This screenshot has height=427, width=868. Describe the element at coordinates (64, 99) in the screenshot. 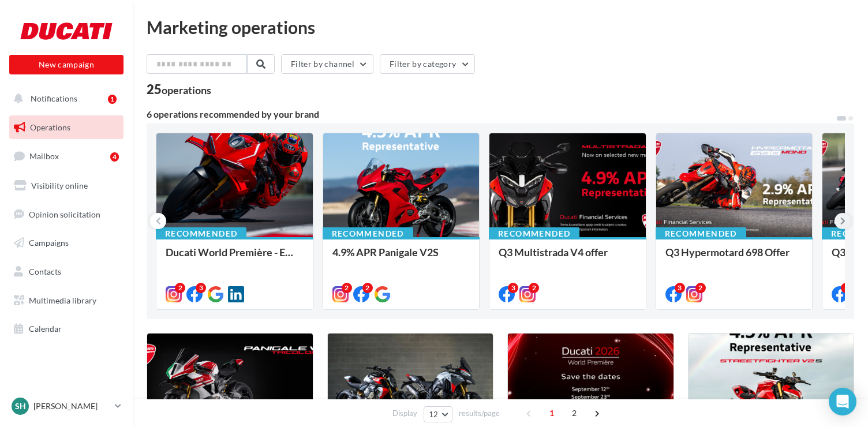

I see `button: Notifications 1` at that location.